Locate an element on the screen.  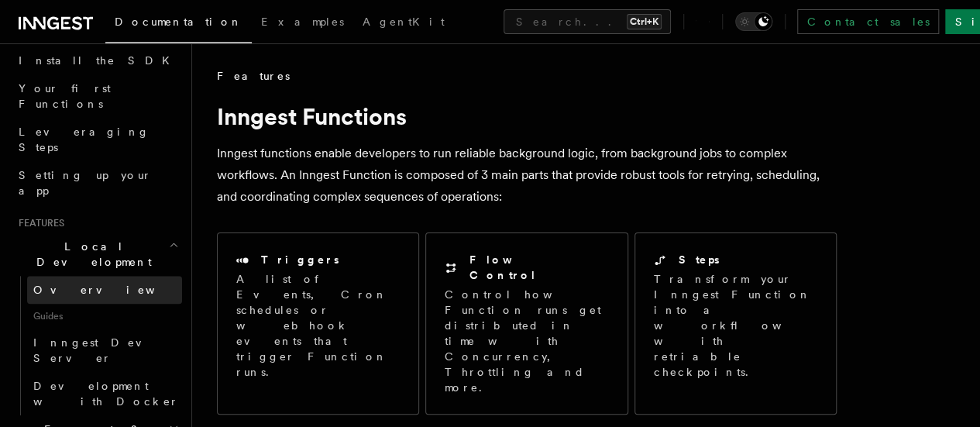
p: Inngest functions enable developers to run reliable background logic, from background jobs to com... is located at coordinates (527, 175).